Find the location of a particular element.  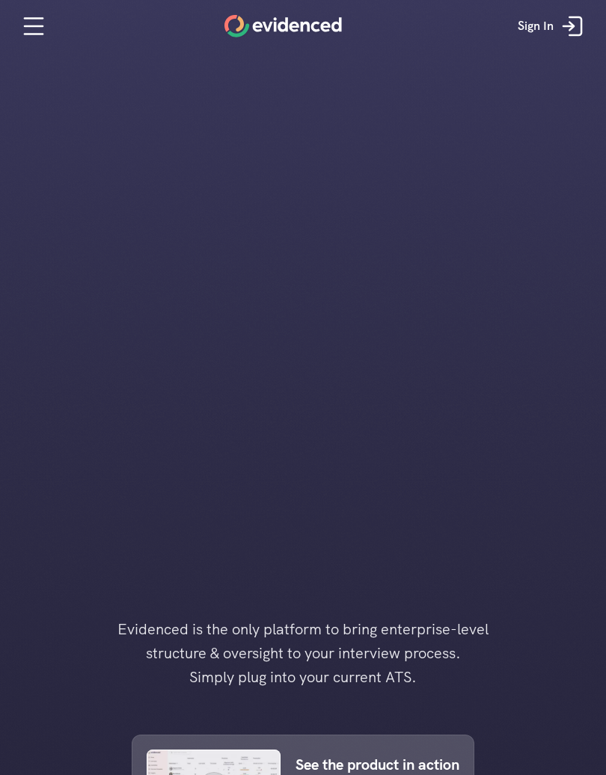

h1: Run interviews you can rely on. is located at coordinates (303, 181).